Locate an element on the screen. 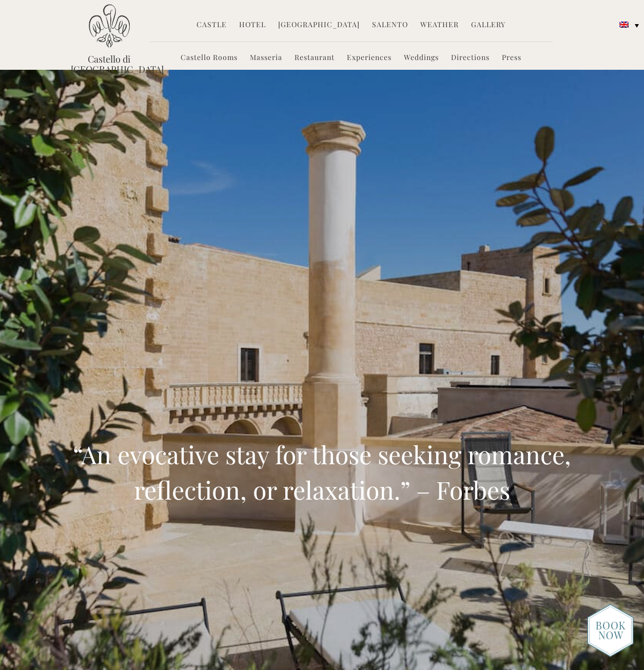  img: Castello di Ugento is located at coordinates (110, 26).